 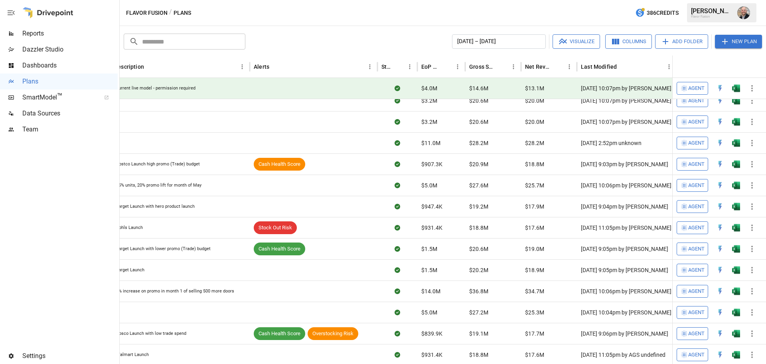 What do you see at coordinates (70, 129) in the screenshot?
I see `span: Team` at bounding box center [70, 129].